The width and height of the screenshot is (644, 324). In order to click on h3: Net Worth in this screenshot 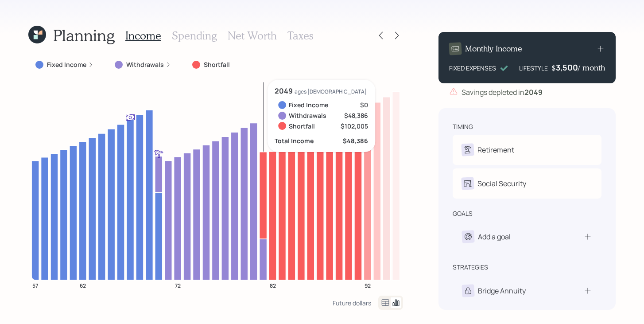, I will do `click(252, 35)`.